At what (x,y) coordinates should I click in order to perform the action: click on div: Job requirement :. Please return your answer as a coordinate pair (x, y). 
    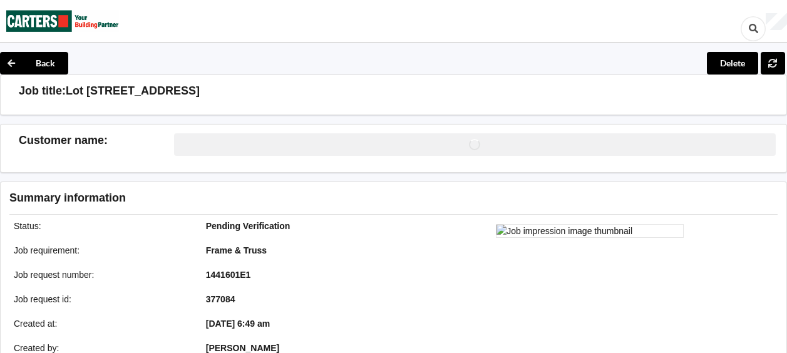
    Looking at the image, I should click on (101, 251).